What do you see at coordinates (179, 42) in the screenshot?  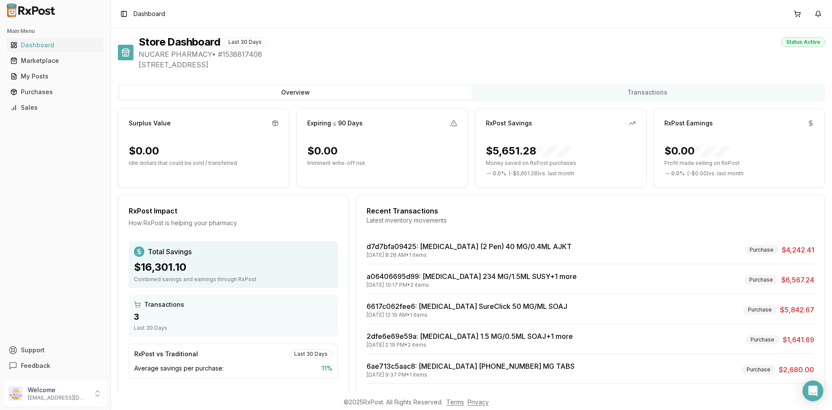 I see `h1: Store Dashboard` at bounding box center [179, 42].